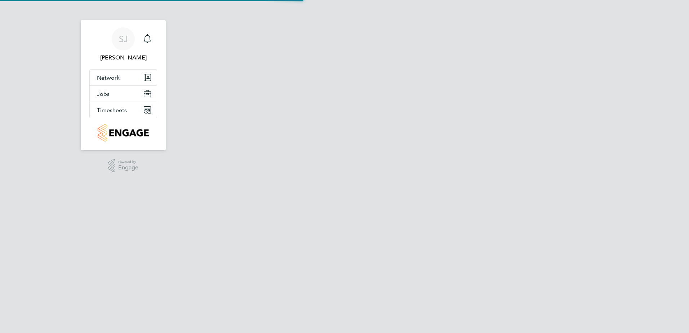  I want to click on nav: Main navigation, so click(123, 85).